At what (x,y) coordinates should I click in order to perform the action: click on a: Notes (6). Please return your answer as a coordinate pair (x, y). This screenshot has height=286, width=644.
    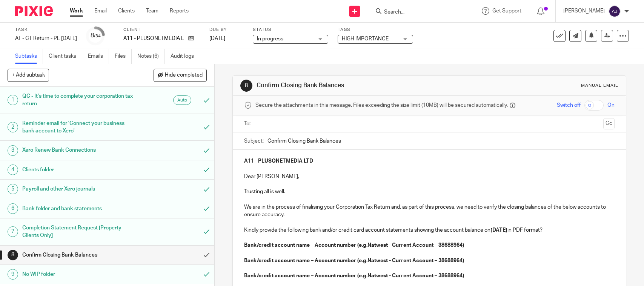
    Looking at the image, I should click on (151, 56).